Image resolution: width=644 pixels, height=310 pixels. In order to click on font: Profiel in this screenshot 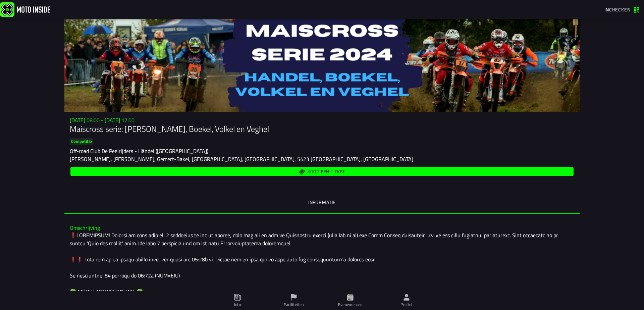, I will do `click(407, 304)`.